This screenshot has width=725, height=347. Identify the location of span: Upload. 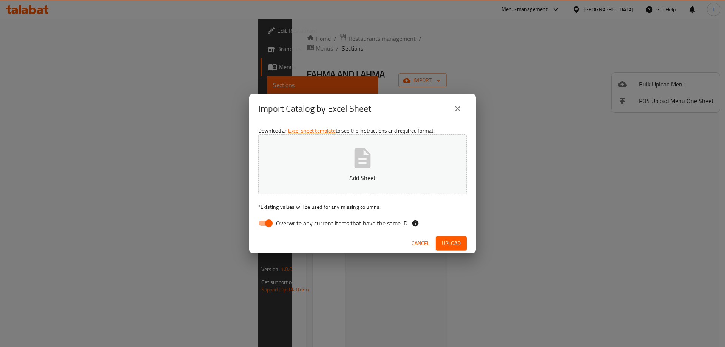
(451, 243).